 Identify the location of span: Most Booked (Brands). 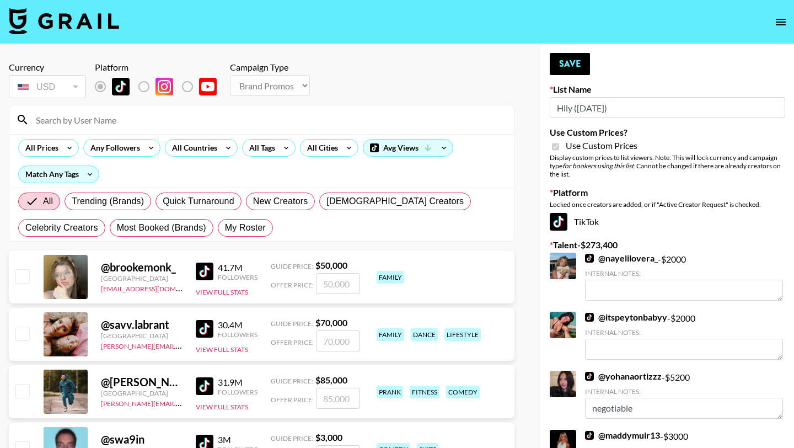
(162, 228).